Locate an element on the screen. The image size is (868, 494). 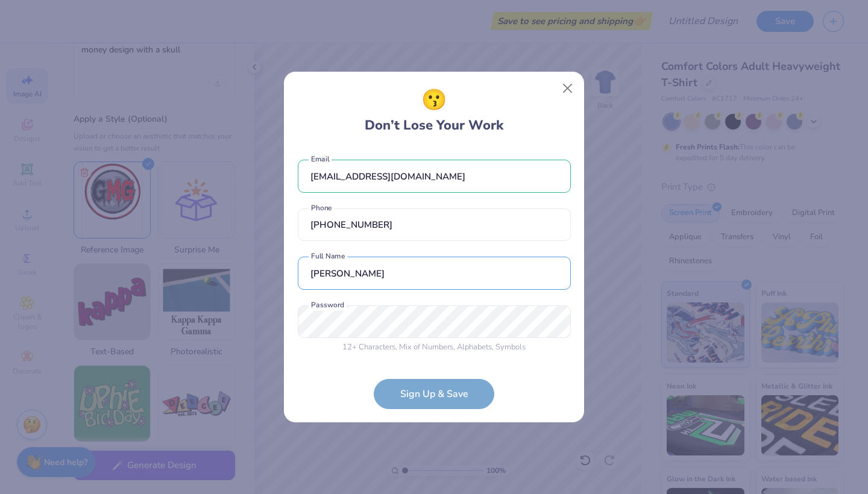
div: , Mix of , , is located at coordinates (434, 348).